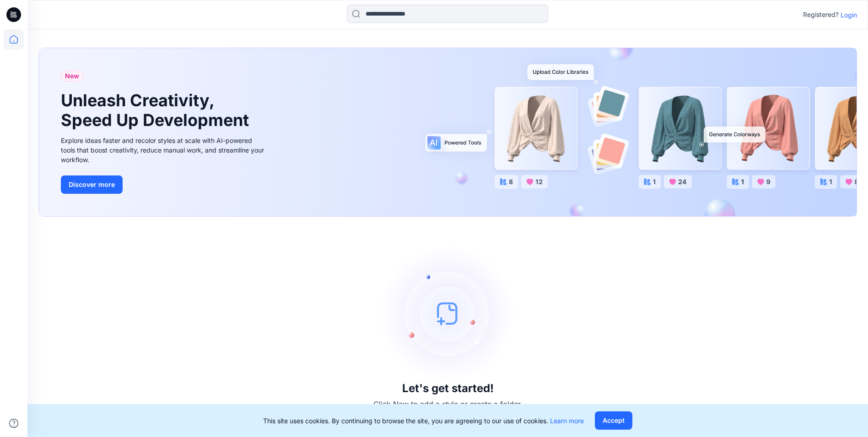 The image size is (868, 437). Describe the element at coordinates (91, 185) in the screenshot. I see `button: Discover more` at that location.